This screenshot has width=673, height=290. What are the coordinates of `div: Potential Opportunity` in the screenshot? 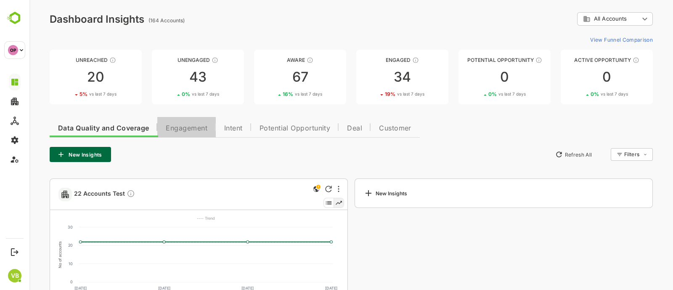 It's located at (475, 60).